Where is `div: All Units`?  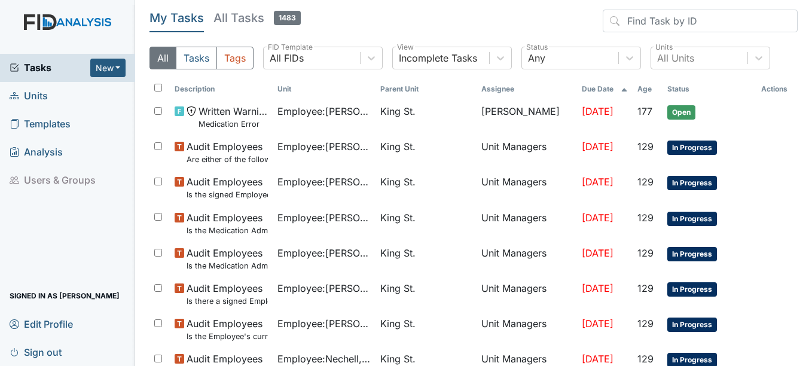
div: All Units is located at coordinates (675, 58).